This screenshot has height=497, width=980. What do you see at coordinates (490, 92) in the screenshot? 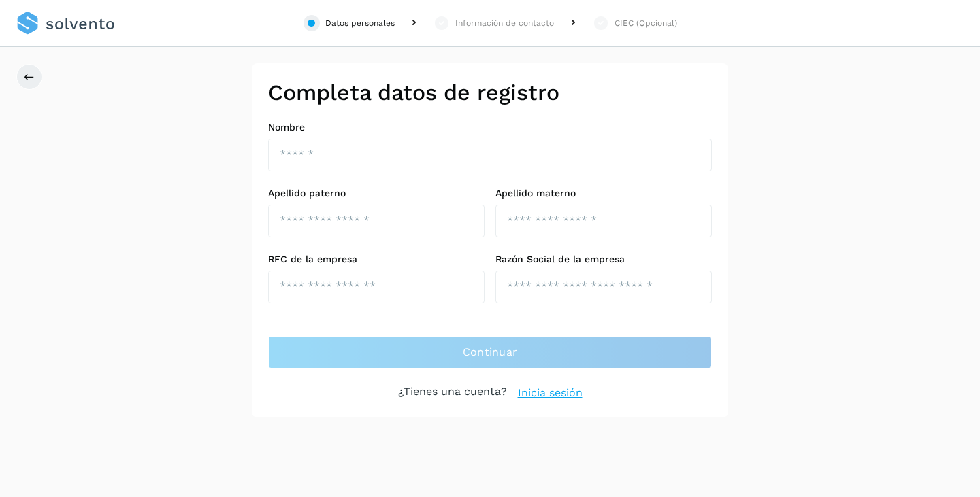
I see `h2: Completa datos de registro` at bounding box center [490, 92].